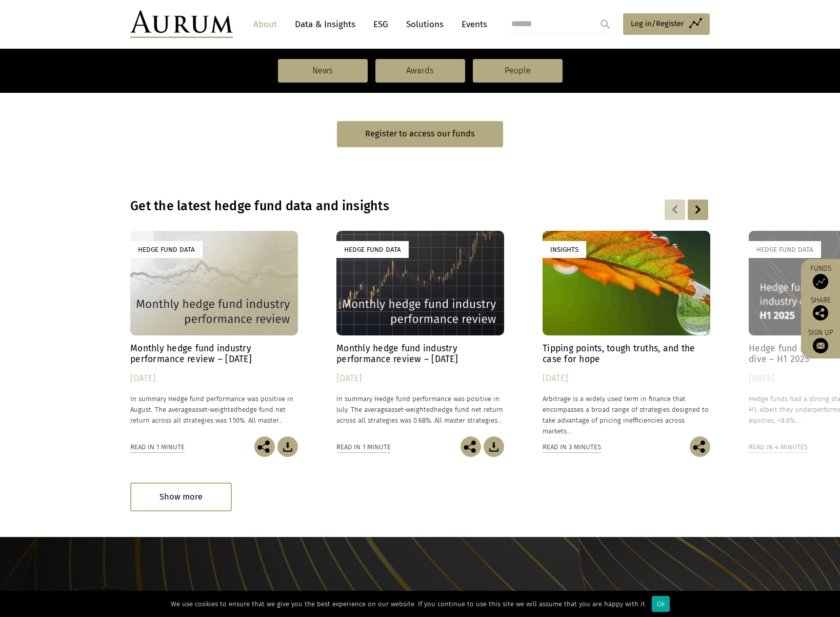 The image size is (840, 617). Describe the element at coordinates (564, 249) in the screenshot. I see `div: Insights` at that location.